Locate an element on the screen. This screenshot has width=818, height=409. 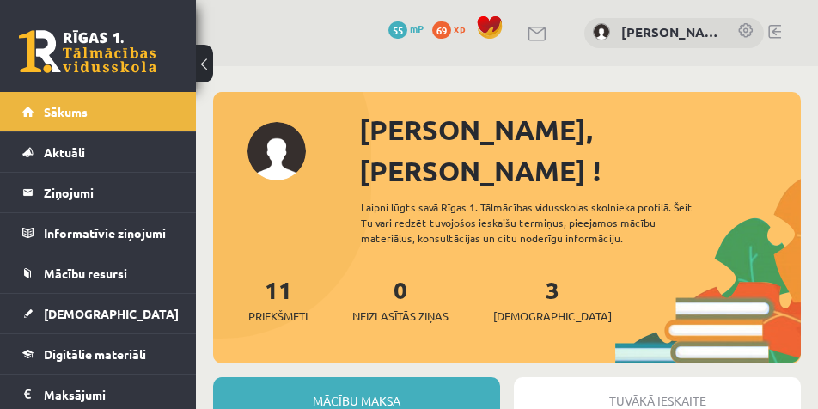
span: Neizlasītās ziņas is located at coordinates (400, 316).